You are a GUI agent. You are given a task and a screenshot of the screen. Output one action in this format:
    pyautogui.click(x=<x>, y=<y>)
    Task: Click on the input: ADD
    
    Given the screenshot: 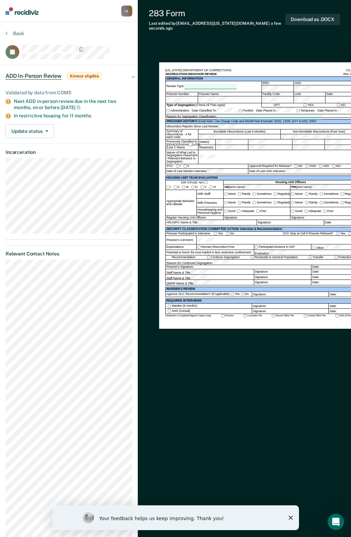 What is the action you would take?
    pyautogui.click(x=320, y=166)
    